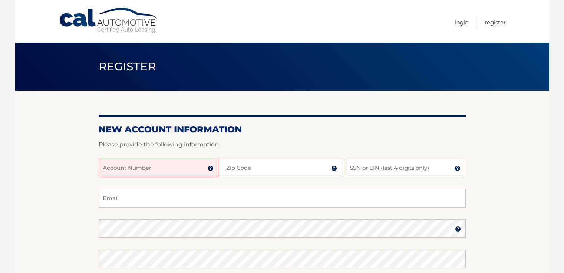 This screenshot has height=273, width=564. What do you see at coordinates (282, 168) in the screenshot?
I see `input: Zip Code` at bounding box center [282, 168].